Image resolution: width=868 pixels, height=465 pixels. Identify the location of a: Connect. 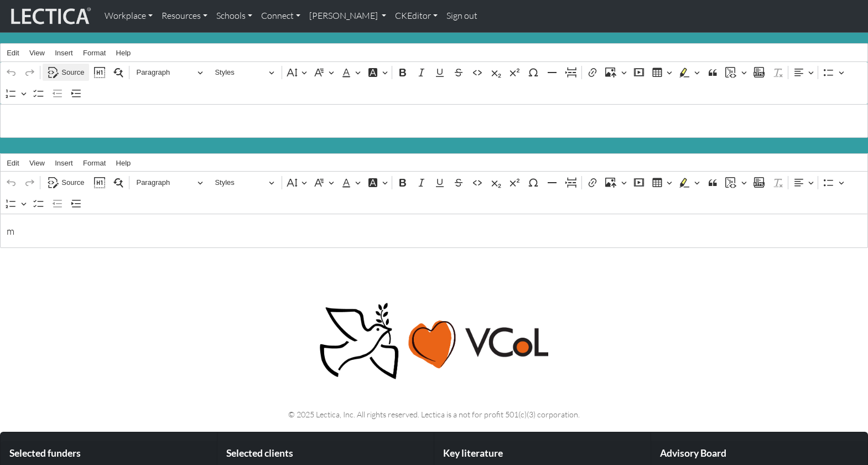
(281, 16).